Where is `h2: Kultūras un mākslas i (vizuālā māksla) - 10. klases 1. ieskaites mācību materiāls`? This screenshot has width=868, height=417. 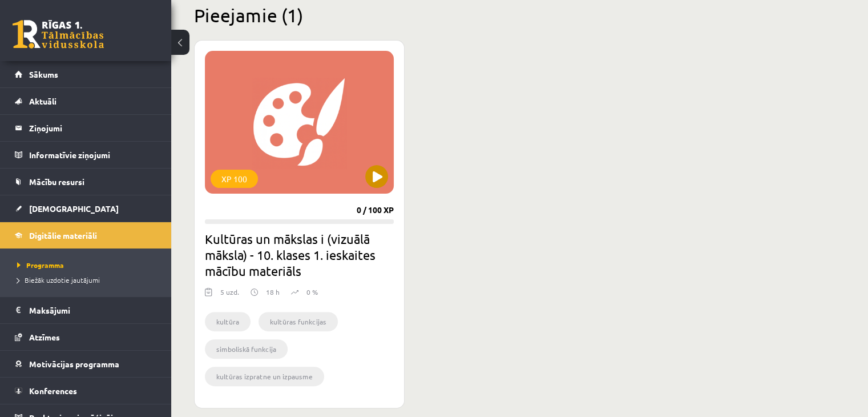 h2: Kultūras un mākslas i (vizuālā māksla) - 10. klases 1. ieskaites mācību materiāls is located at coordinates (299, 255).